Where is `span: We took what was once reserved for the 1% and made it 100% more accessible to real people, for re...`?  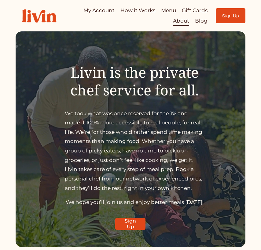
span: We took what was once reserved for the 1% and made it 100% more accessible to real people, for re... is located at coordinates (134, 151).